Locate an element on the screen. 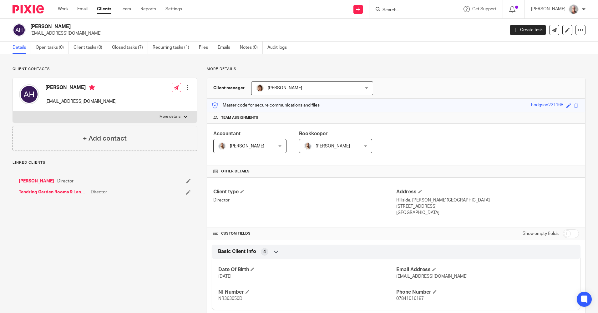 This screenshot has width=598, height=313. a: Reports is located at coordinates (148, 9).